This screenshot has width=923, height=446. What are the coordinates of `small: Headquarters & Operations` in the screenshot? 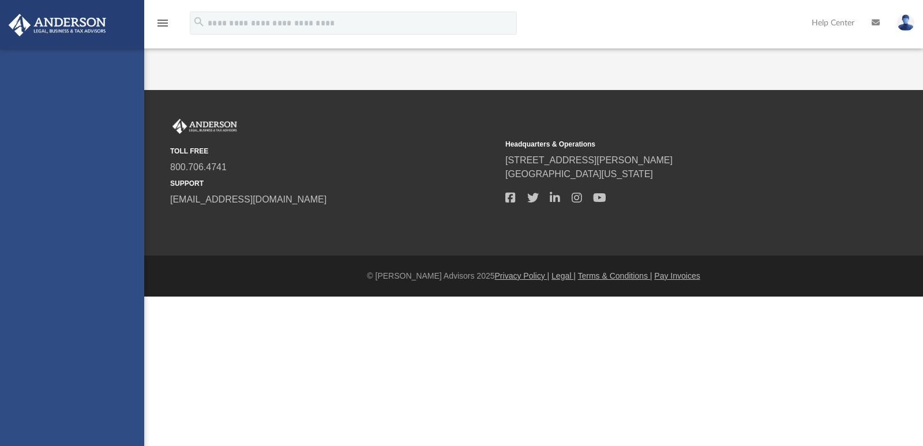 It's located at (669, 144).